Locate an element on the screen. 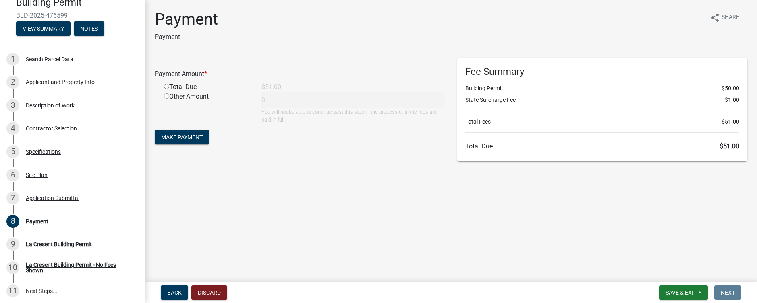 This screenshot has height=303, width=757. div: 3 is located at coordinates (13, 106).